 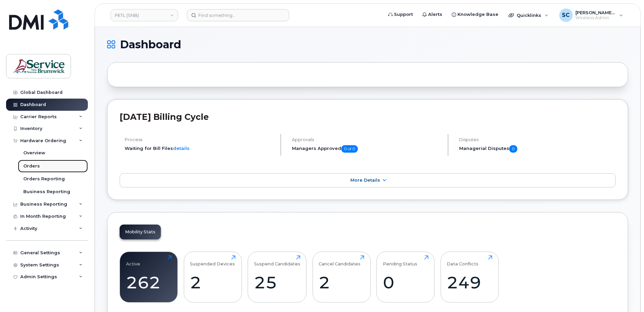 What do you see at coordinates (513, 149) in the screenshot?
I see `span: 0` at bounding box center [513, 149].